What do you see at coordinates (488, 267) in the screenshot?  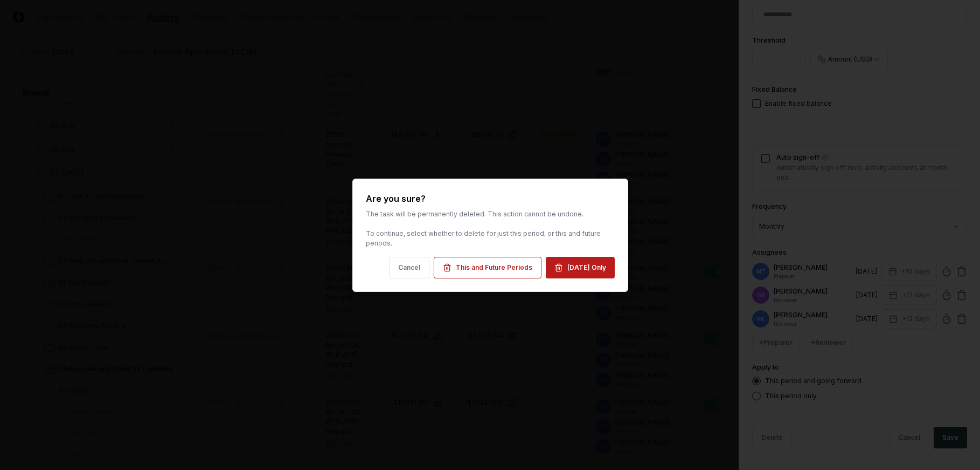 I see `button: This and Future Periods` at bounding box center [488, 267].